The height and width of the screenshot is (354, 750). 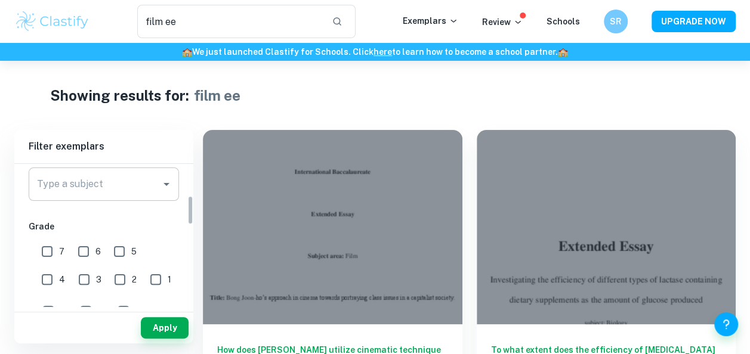 What do you see at coordinates (169, 280) in the screenshot?
I see `span: 1` at bounding box center [169, 280].